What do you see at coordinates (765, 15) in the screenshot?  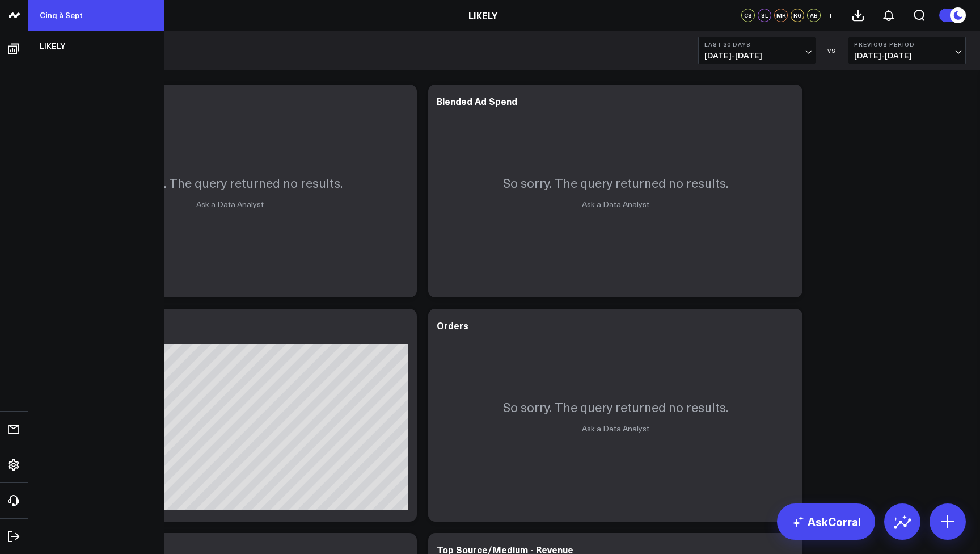 I see `div: SL` at bounding box center [765, 15].